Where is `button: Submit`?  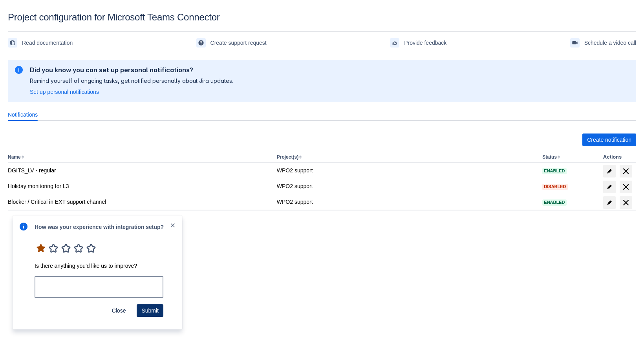 button: Submit is located at coordinates (150, 311).